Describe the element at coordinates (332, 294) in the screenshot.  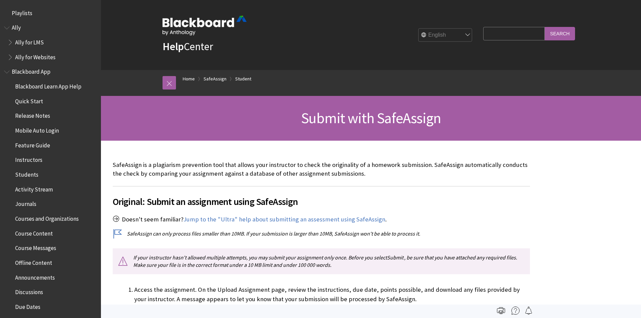
I see `li: Access the assignment. On the Upload Assignment page, review the instructions, due date, points p...` at that location.